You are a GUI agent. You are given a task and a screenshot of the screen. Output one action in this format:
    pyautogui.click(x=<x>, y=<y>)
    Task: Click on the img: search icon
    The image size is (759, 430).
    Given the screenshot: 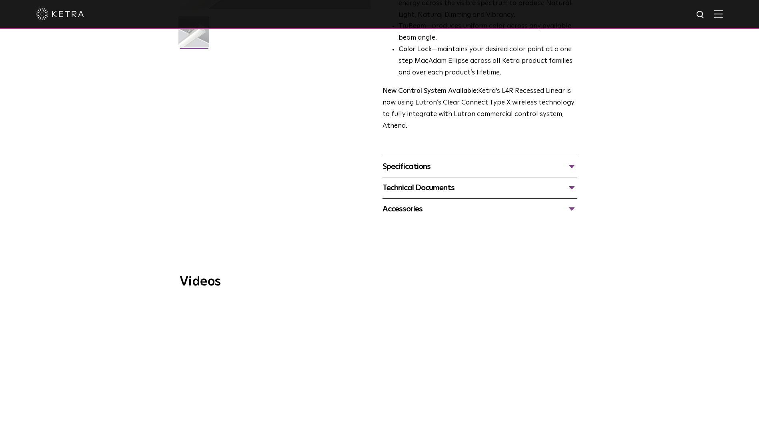 What is the action you would take?
    pyautogui.click(x=701, y=15)
    